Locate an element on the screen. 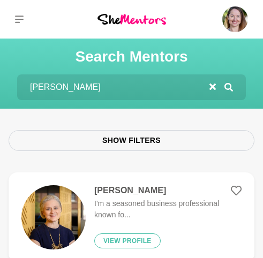 The height and width of the screenshot is (258, 263). img: Nicole Stallard is located at coordinates (235, 19).